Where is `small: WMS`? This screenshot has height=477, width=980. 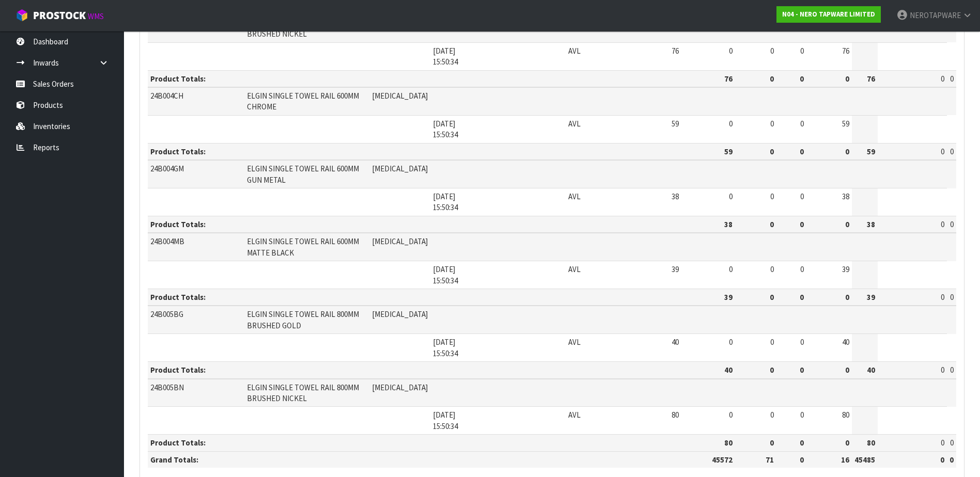
small: WMS is located at coordinates (95, 16).